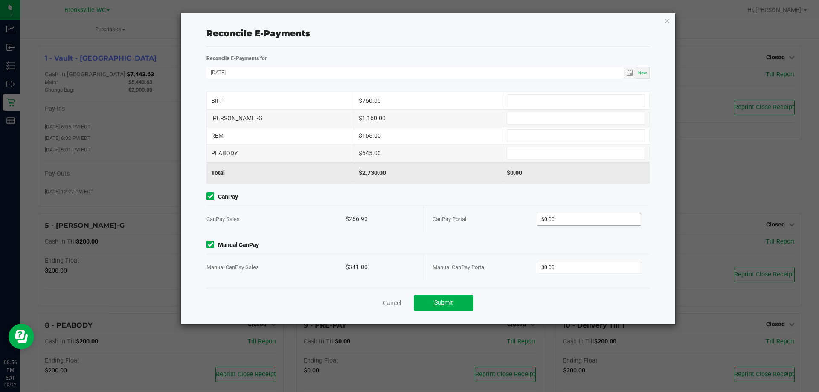 The height and width of the screenshot is (392, 819). I want to click on div: $0.00, so click(576, 173).